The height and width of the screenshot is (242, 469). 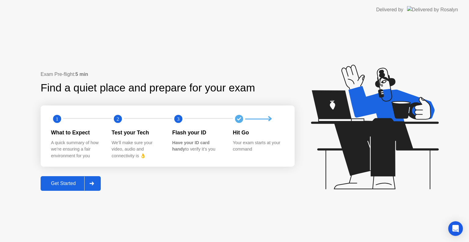 I want to click on div: Test your Tech, so click(x=137, y=133).